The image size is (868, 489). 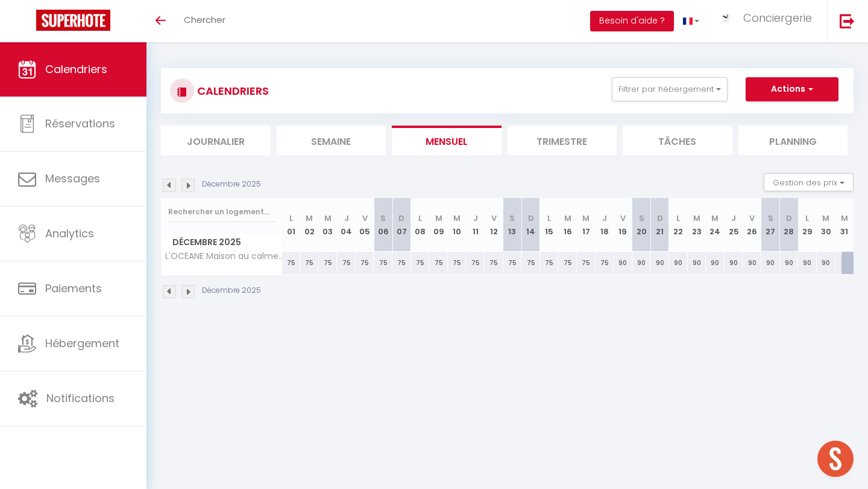 I want to click on div: Ouvrir le chat, so click(x=836, y=458).